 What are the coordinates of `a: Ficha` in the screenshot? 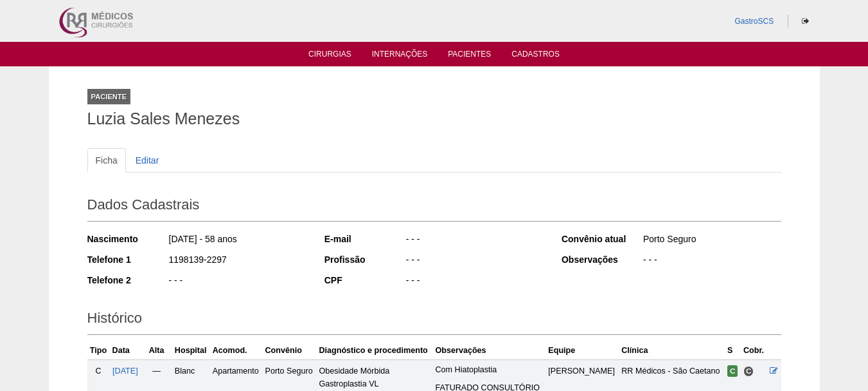 It's located at (106, 161).